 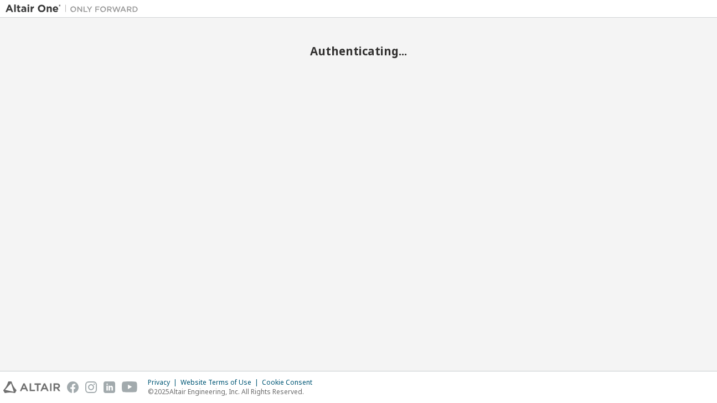 I want to click on img: instagram.svg, so click(x=91, y=387).